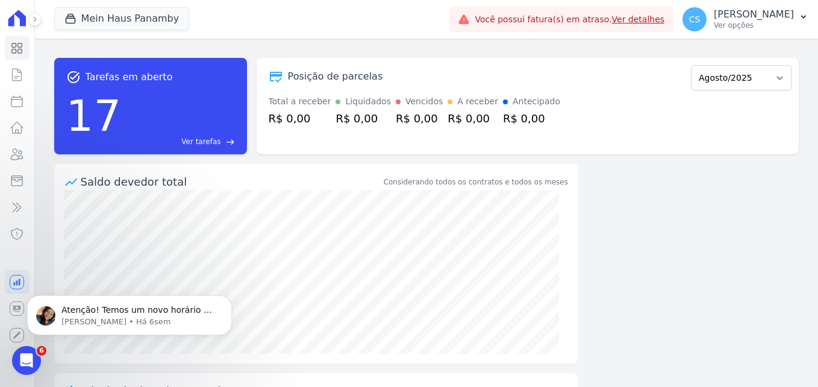 The image size is (818, 387). Describe the element at coordinates (231, 181) in the screenshot. I see `div: Saldo devedor total` at that location.